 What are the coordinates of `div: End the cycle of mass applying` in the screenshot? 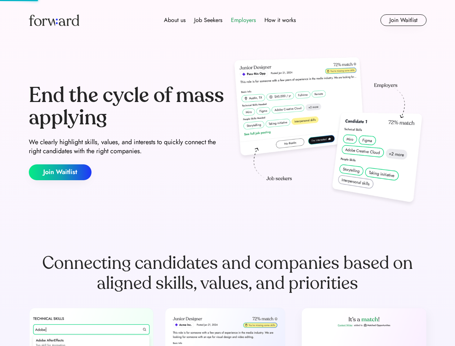 It's located at (127, 106).